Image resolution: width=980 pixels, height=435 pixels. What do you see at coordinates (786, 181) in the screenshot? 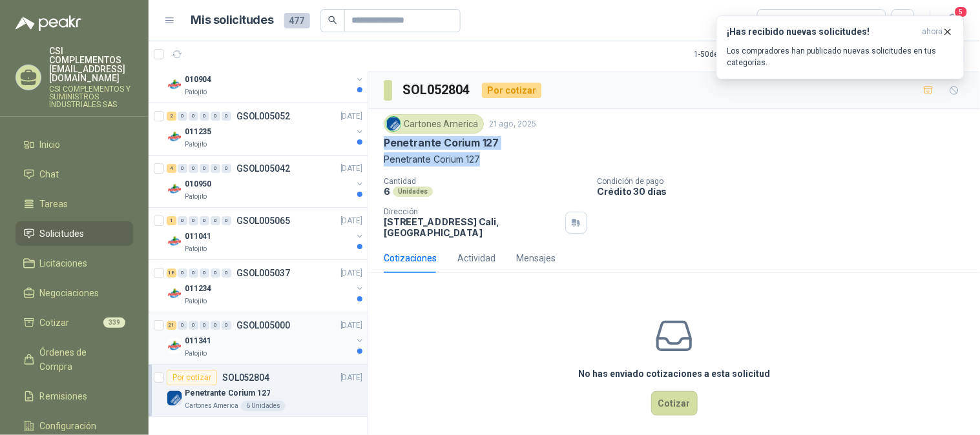
I see `p: Condición de pago` at bounding box center [786, 181].